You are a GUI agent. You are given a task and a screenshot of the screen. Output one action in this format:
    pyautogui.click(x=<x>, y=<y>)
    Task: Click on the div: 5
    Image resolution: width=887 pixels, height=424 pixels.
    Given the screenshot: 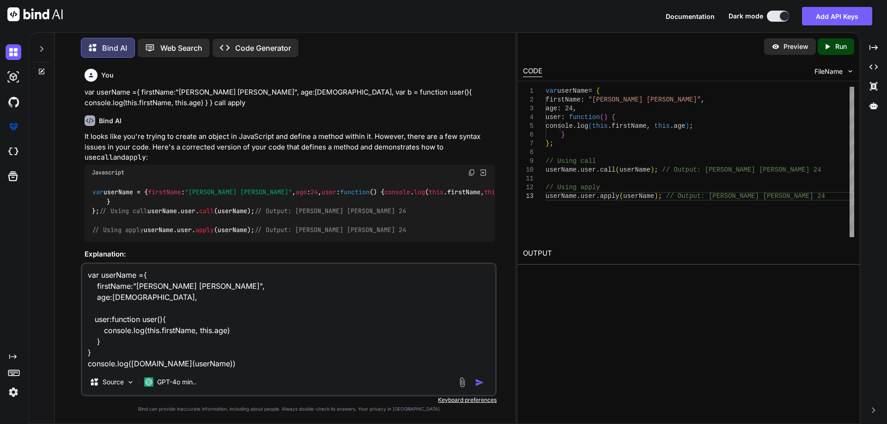 What is the action you would take?
    pyautogui.click(x=528, y=126)
    